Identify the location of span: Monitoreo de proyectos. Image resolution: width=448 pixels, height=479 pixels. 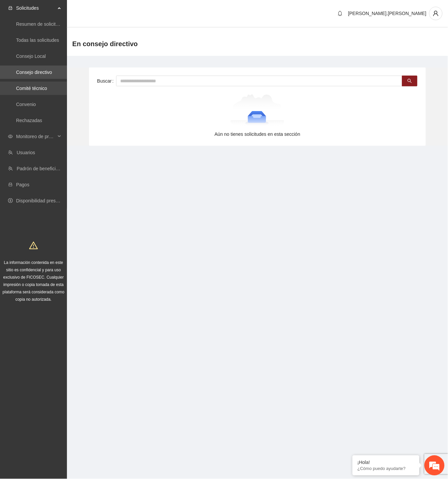
(36, 136).